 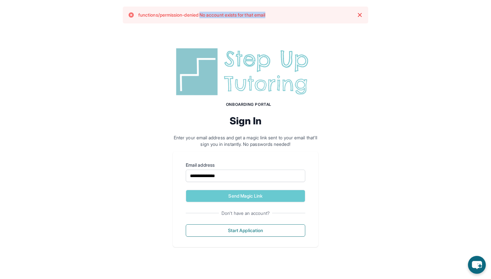 What do you see at coordinates (246, 72) in the screenshot?
I see `img: Step Up Tutoring horizontal logo` at bounding box center [246, 72].